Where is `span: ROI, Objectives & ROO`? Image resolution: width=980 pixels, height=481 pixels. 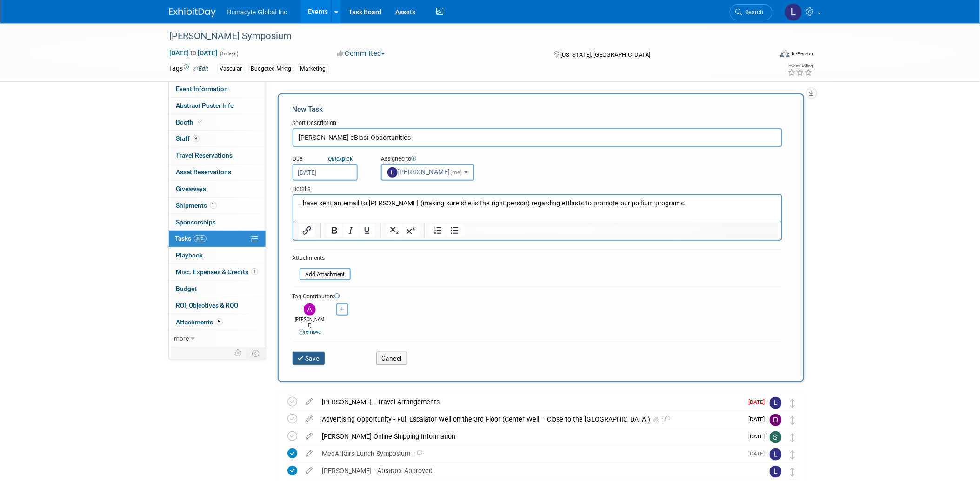 span: ROI, Objectives & ROO is located at coordinates (207, 305).